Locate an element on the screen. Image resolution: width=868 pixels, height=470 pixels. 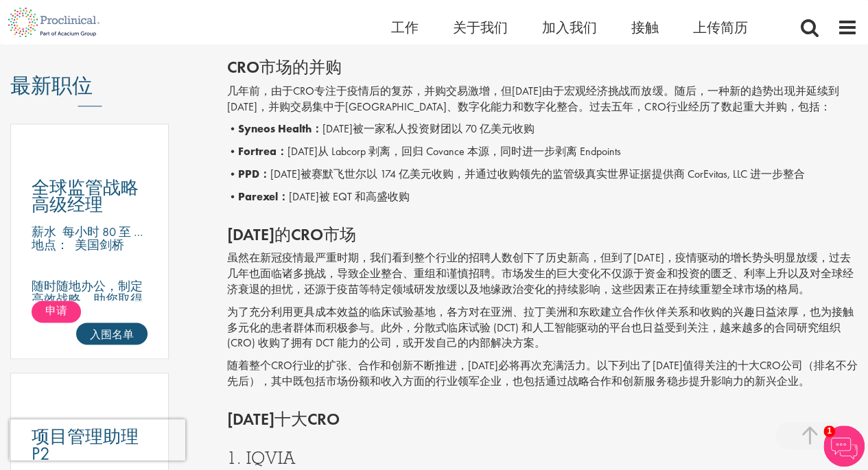
a: 接触 is located at coordinates (645, 28).